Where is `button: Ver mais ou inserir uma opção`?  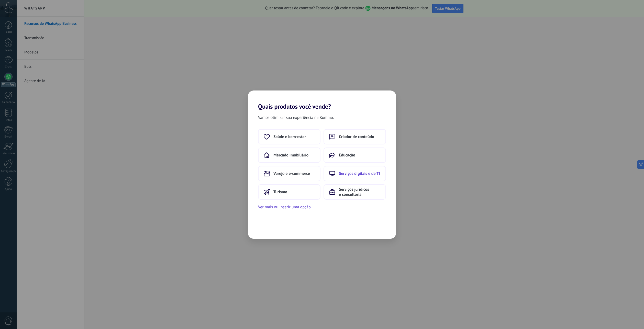
button: Ver mais ou inserir uma opção is located at coordinates (284, 207).